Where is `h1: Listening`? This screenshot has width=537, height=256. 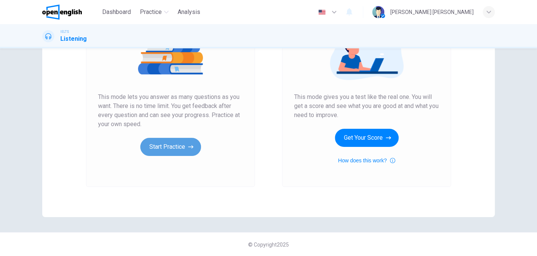
h1: Listening is located at coordinates (74, 39).